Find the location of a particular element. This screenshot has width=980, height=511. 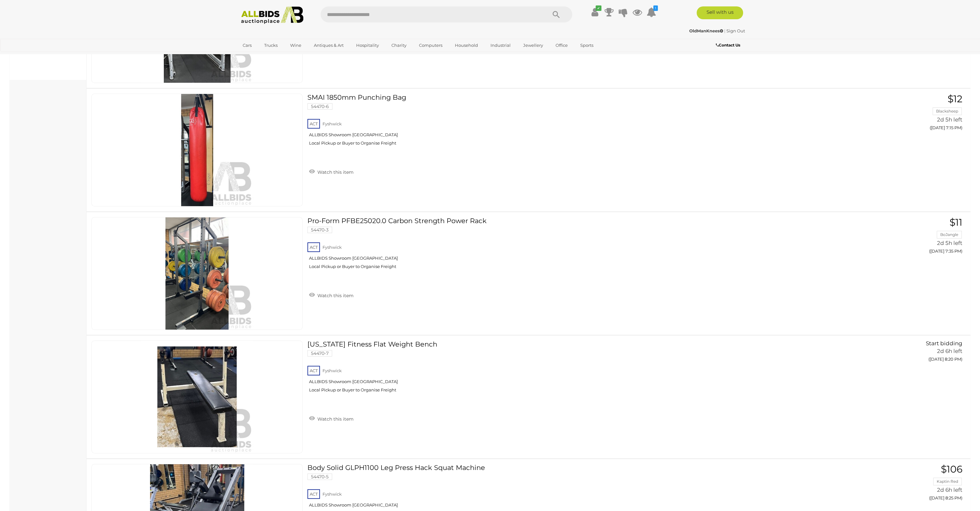

img: 54470-7a.jpg is located at coordinates (197, 397).